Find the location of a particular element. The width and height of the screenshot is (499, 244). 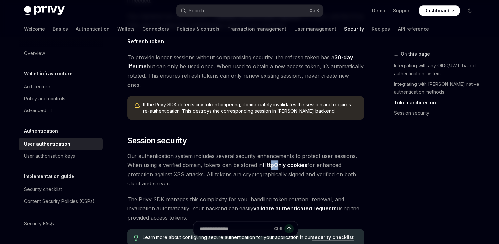

h5: Wallet infrastructure is located at coordinates (48, 74).